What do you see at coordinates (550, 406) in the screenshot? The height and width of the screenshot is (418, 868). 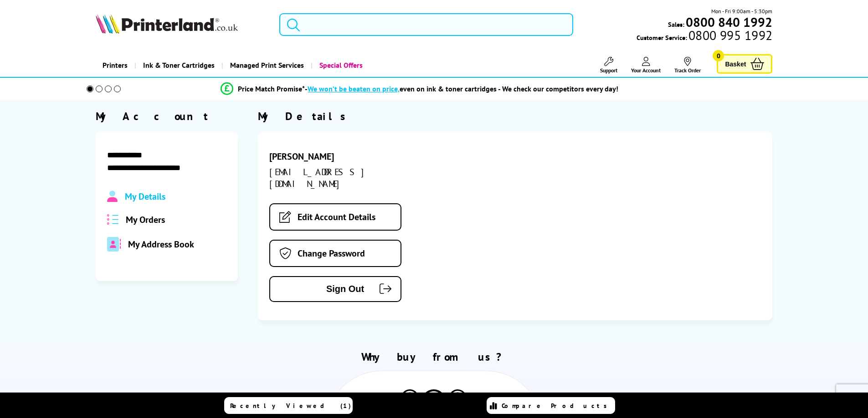 I see `a: Compare Products` at bounding box center [550, 406].